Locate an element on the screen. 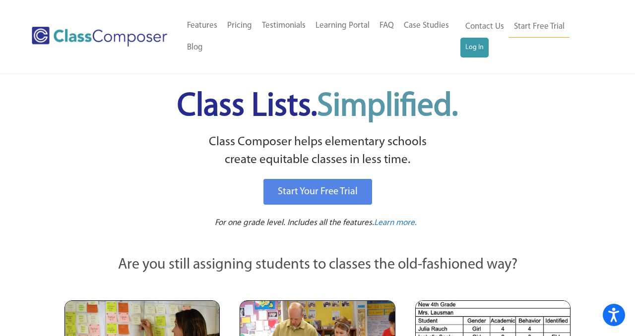 Image resolution: width=635 pixels, height=336 pixels. img: Class Composer is located at coordinates (99, 37).